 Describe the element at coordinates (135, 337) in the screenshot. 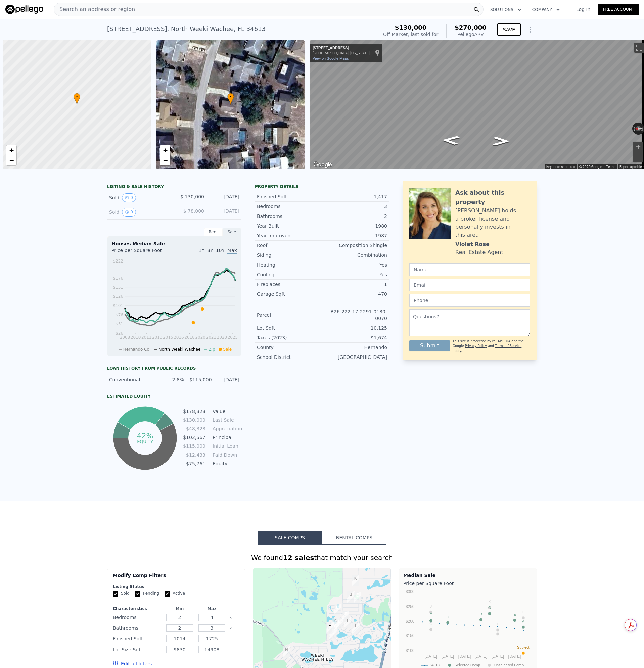

I see `tspan: 2010` at that location.